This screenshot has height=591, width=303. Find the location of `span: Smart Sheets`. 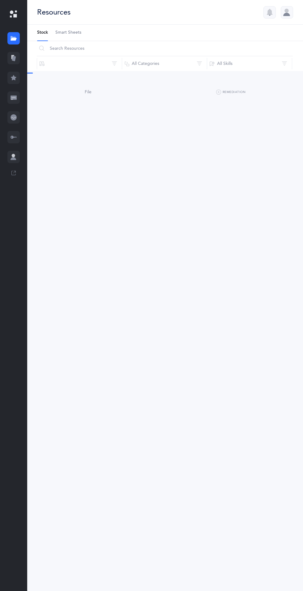

span: Smart Sheets is located at coordinates (68, 33).